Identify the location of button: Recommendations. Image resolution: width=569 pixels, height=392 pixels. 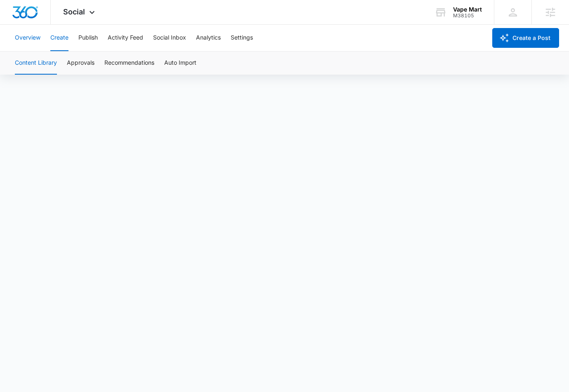
(129, 63).